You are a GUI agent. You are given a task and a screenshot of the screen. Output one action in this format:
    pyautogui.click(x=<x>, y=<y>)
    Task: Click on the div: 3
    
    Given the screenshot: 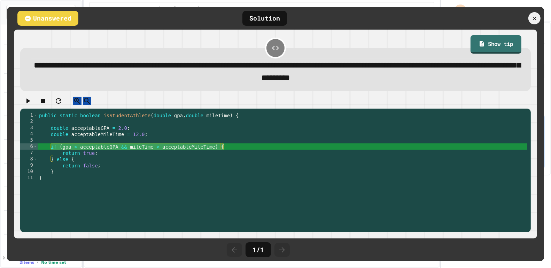 What is the action you would take?
    pyautogui.click(x=29, y=128)
    